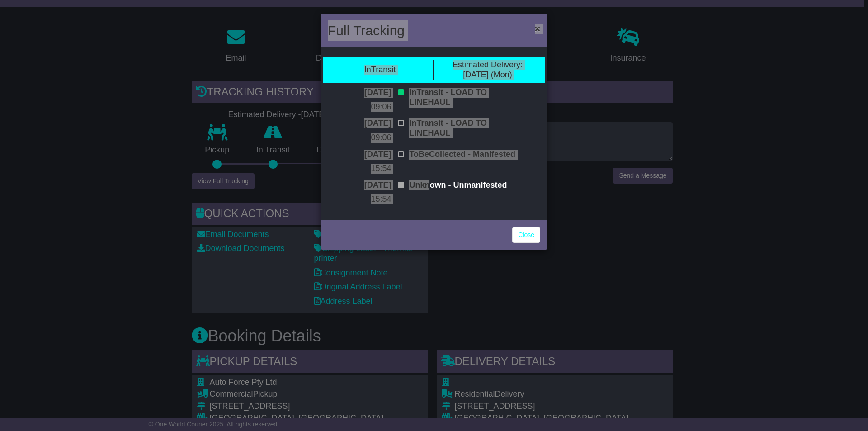  I want to click on span: Estimated Delivery:, so click(487, 64).